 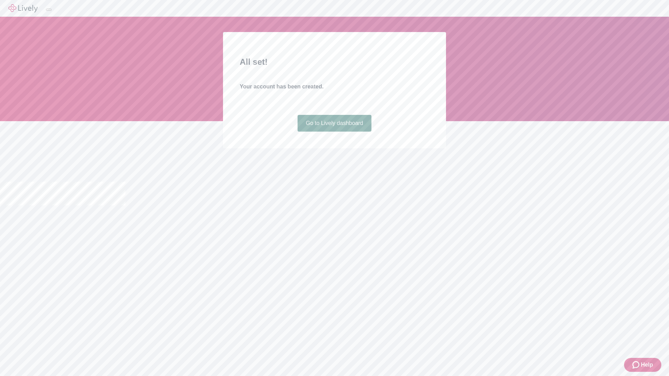 What do you see at coordinates (49, 10) in the screenshot?
I see `button: Log out` at bounding box center [49, 10].